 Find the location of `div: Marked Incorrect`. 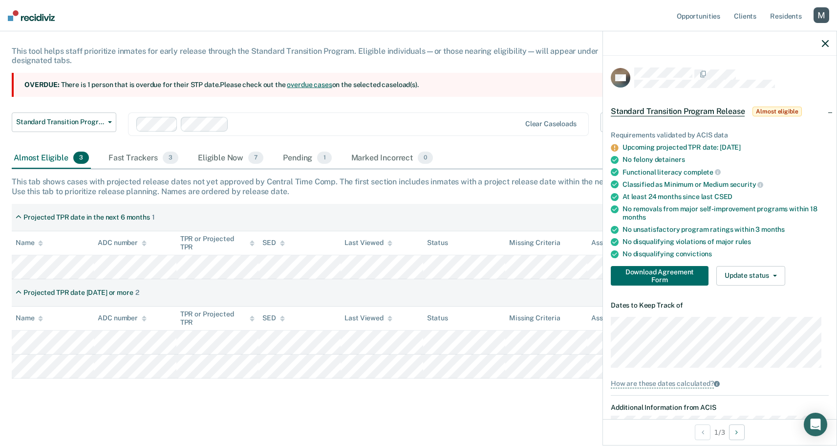

div: Marked Incorrect is located at coordinates (392, 158).